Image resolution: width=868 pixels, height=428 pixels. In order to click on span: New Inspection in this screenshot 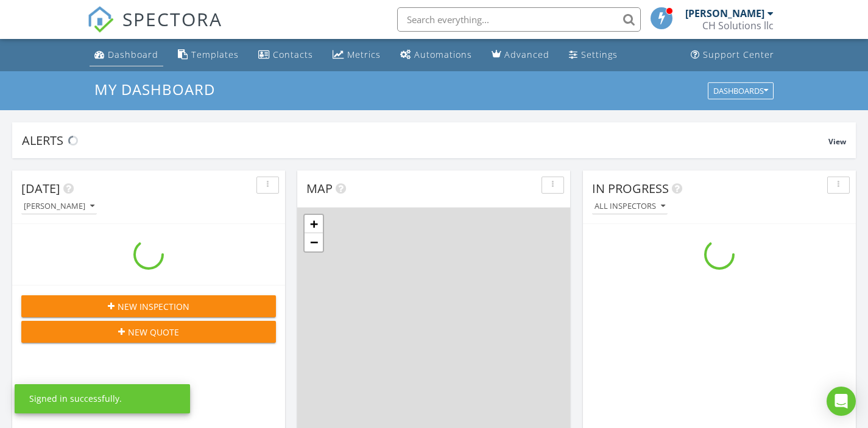, I will do `click(153, 307)`.